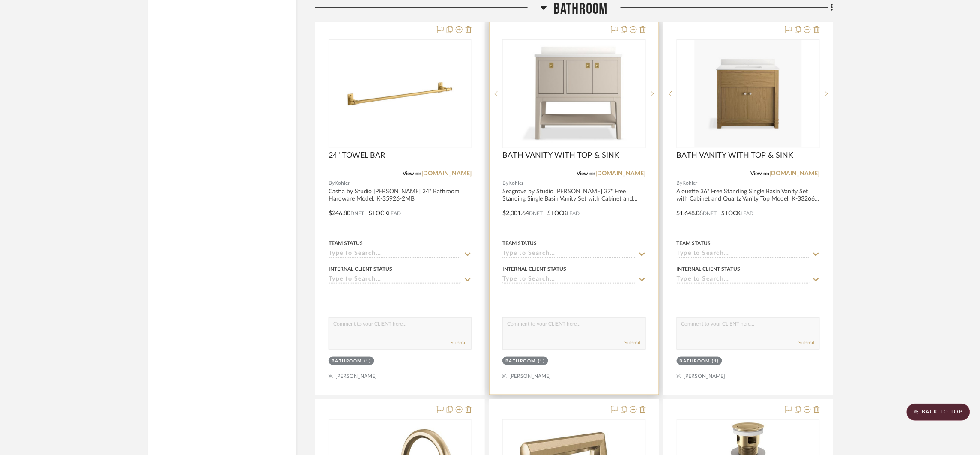 This screenshot has width=980, height=455. Describe the element at coordinates (357, 156) in the screenshot. I see `span: 24" TOWEL BAR` at that location.